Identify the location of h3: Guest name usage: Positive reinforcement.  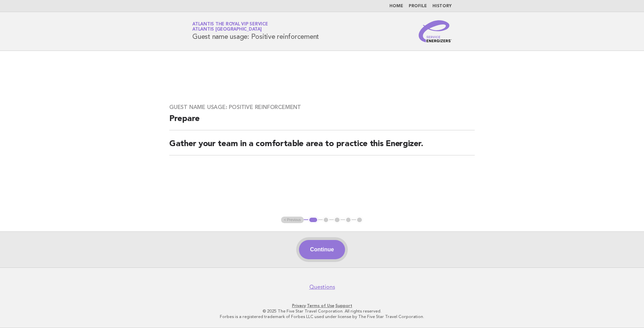
(322, 107).